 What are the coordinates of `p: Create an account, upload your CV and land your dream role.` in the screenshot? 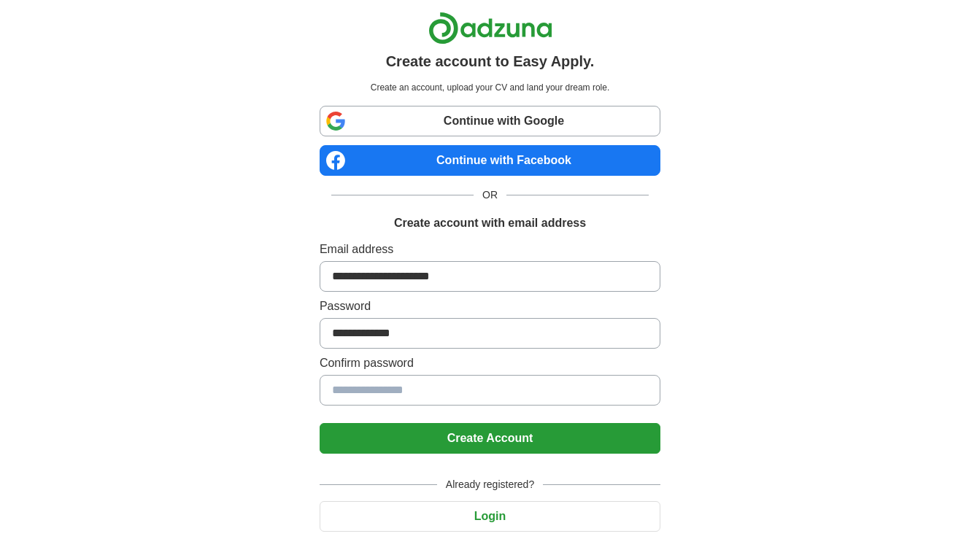 It's located at (490, 87).